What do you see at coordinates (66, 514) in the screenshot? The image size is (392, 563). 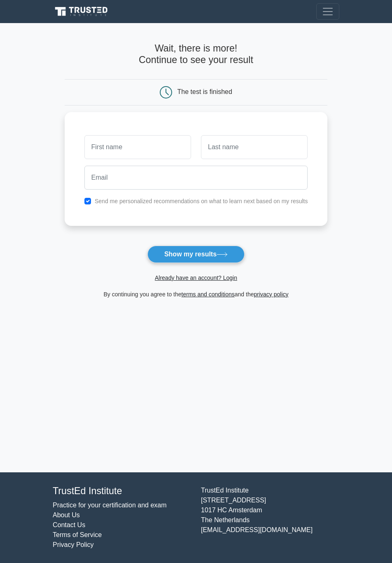 I see `a: About Us` at bounding box center [66, 514].